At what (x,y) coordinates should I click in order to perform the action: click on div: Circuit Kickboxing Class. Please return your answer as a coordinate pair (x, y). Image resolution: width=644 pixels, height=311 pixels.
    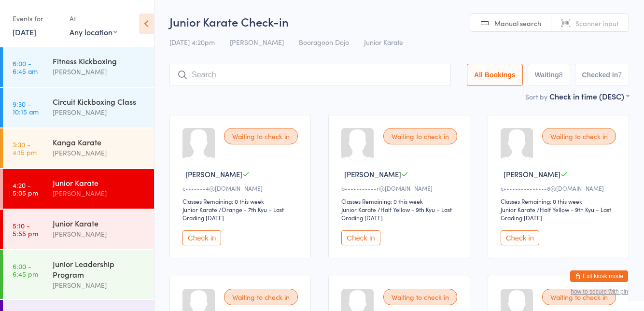
    Looking at the image, I should click on (99, 101).